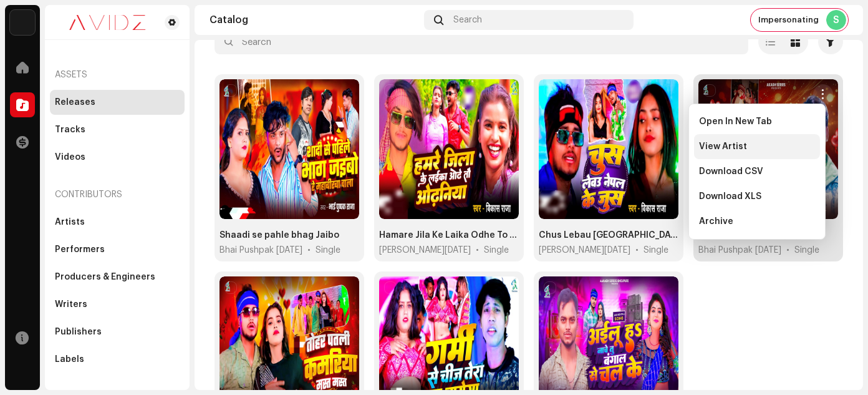 The width and height of the screenshot is (868, 395). I want to click on re-m-nav-item: Labels, so click(118, 359).